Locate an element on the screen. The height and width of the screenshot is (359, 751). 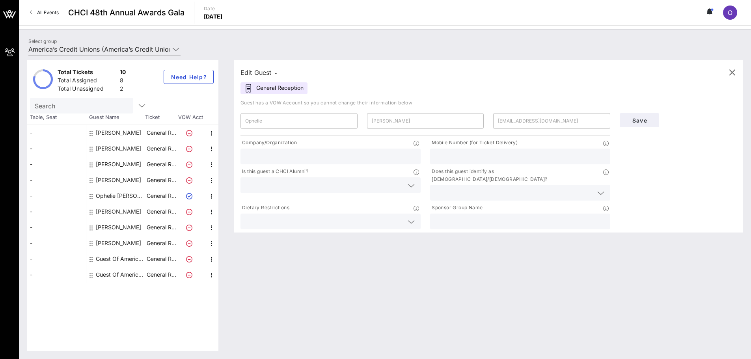
div: Grace Sanchez is located at coordinates (118, 164).